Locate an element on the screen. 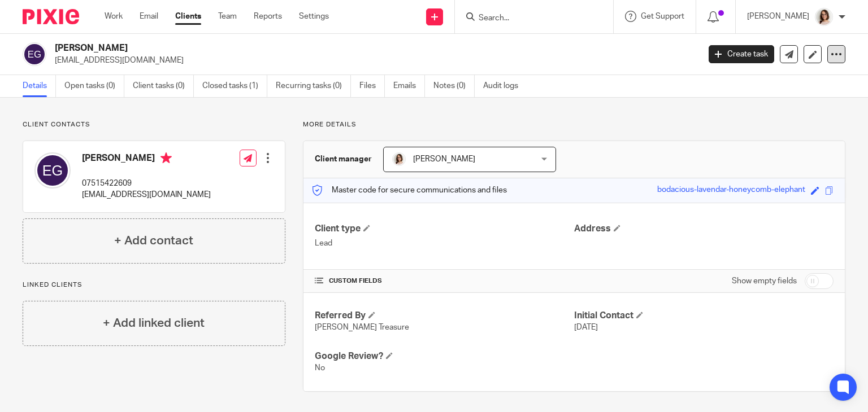  a: Work is located at coordinates (114, 16).